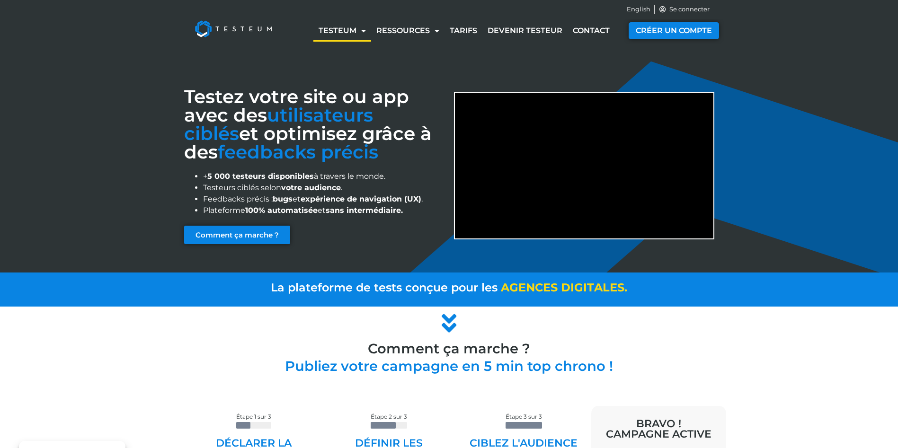 Image resolution: width=898 pixels, height=448 pixels. What do you see at coordinates (324, 188) in the screenshot?
I see `li: Testeurs ciblés selon .` at bounding box center [324, 188].